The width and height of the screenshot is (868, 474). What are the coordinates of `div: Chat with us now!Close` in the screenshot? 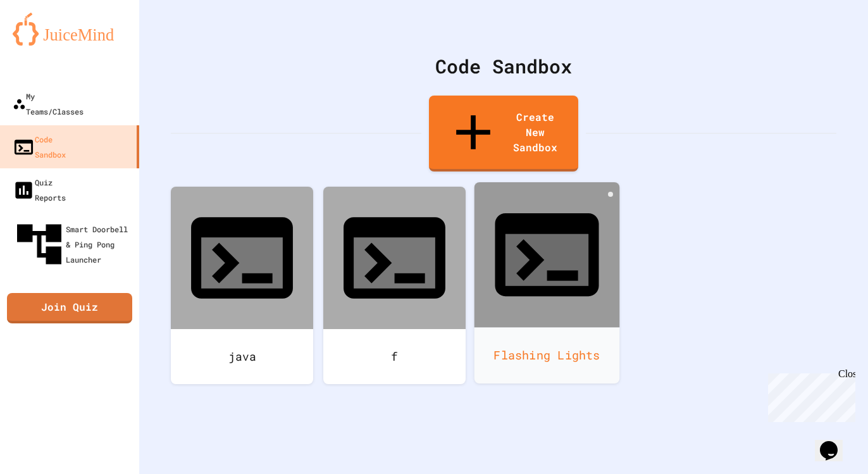 It's located at (46, 43).